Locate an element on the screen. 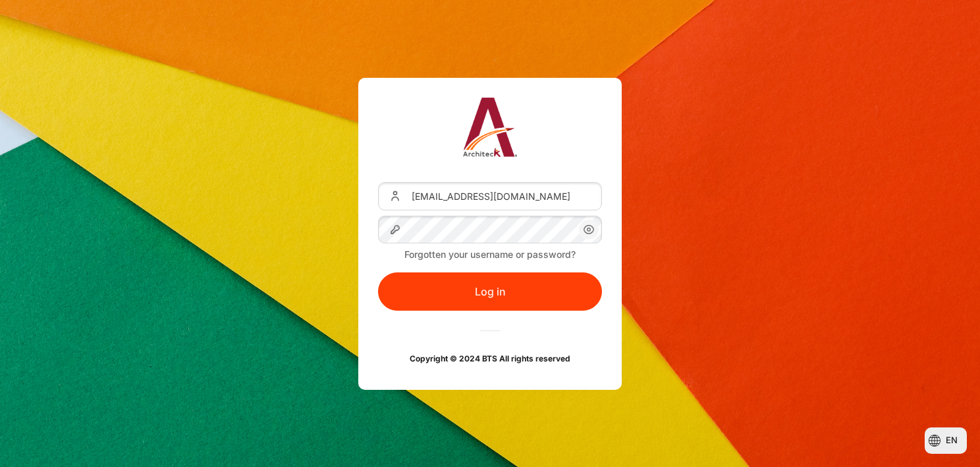 This screenshot has height=467, width=980. a: Architeck is located at coordinates (490, 130).